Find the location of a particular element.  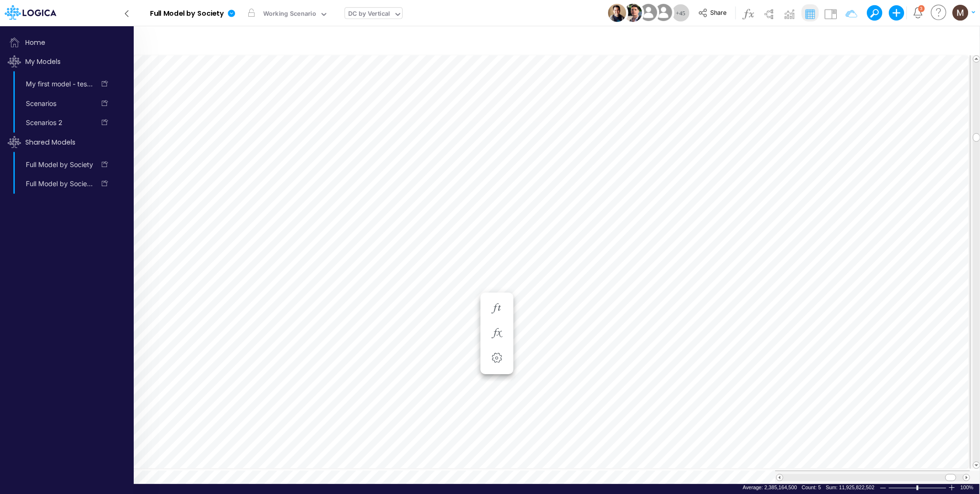

div: Number of selected cells that contain data is located at coordinates (811, 487).